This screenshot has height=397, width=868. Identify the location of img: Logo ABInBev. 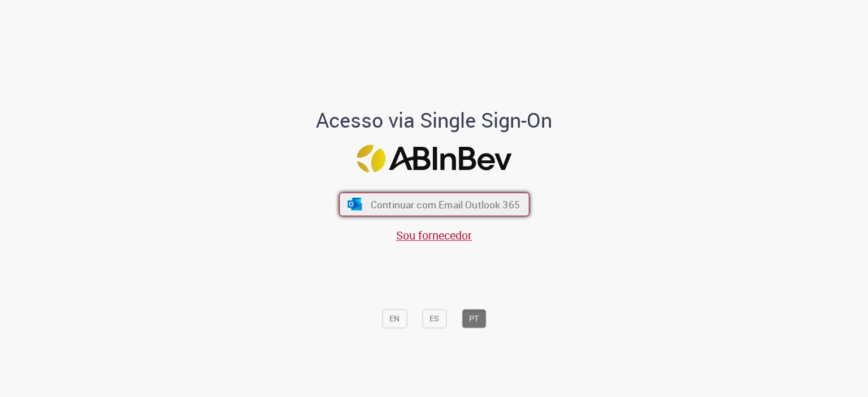
(434, 159).